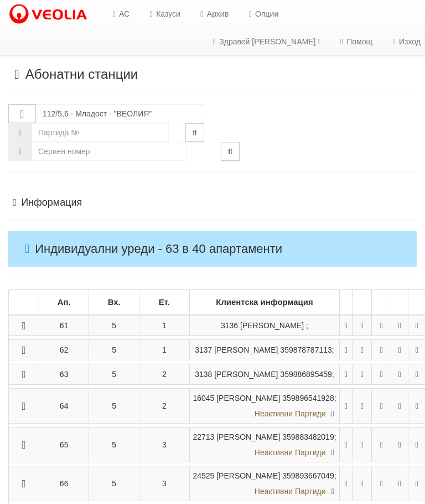 The width and height of the screenshot is (425, 504). Describe the element at coordinates (114, 303) in the screenshot. I see `td: Вх.: No sort applied, sorting is disabled` at that location.